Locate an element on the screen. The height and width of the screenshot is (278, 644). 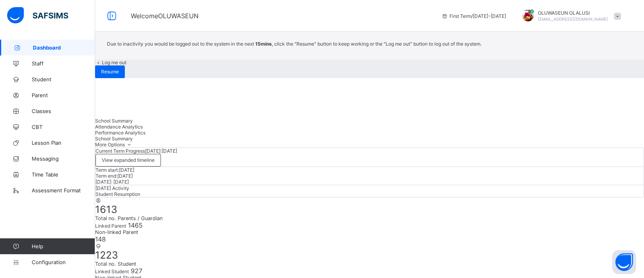
span: 927 is located at coordinates (135, 271).